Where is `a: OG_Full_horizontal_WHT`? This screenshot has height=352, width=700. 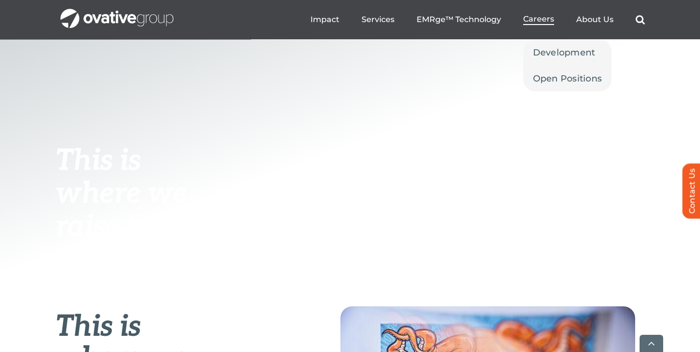
a: OG_Full_horizontal_WHT is located at coordinates (117, 12).